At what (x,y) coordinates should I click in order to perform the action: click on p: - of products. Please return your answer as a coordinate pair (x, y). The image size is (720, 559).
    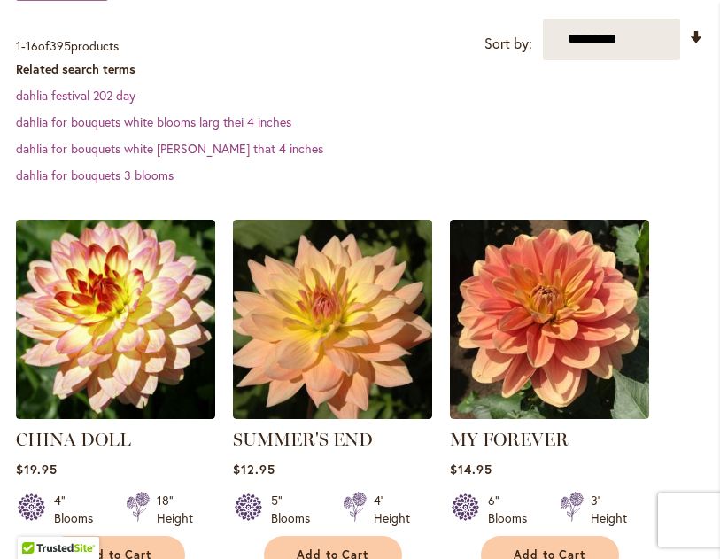
    Looking at the image, I should click on (67, 46).